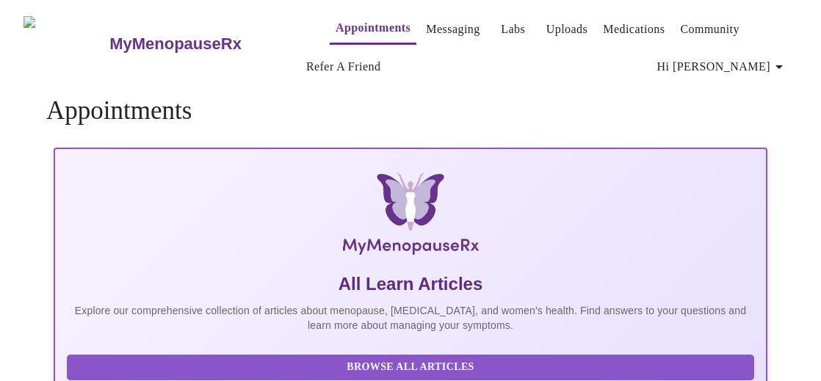  Describe the element at coordinates (344, 67) in the screenshot. I see `button: Refer a Friend` at that location.